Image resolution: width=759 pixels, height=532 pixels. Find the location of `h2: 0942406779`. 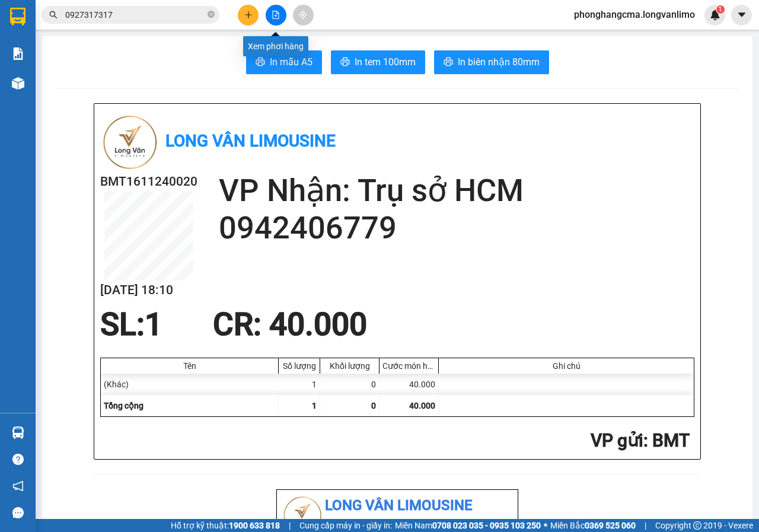

h2: 0942406779 is located at coordinates (457, 227).